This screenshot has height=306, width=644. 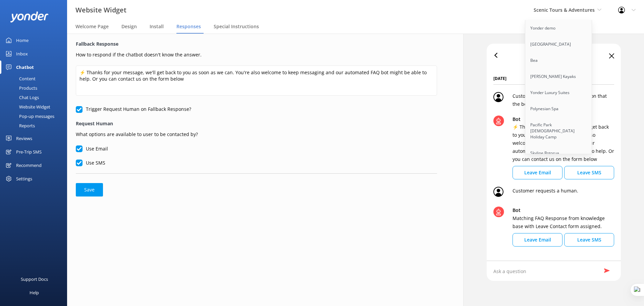 I want to click on div: Products, so click(x=21, y=88).